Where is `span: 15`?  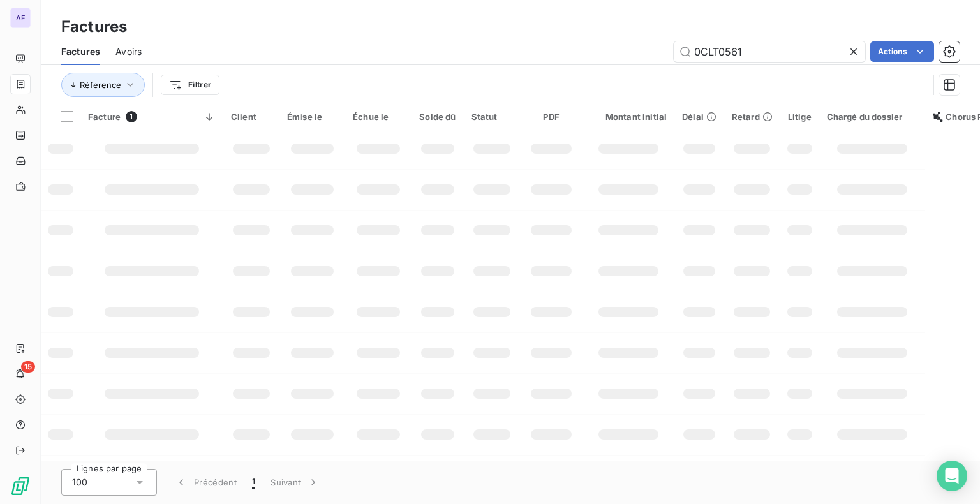 span: 15 is located at coordinates (28, 367).